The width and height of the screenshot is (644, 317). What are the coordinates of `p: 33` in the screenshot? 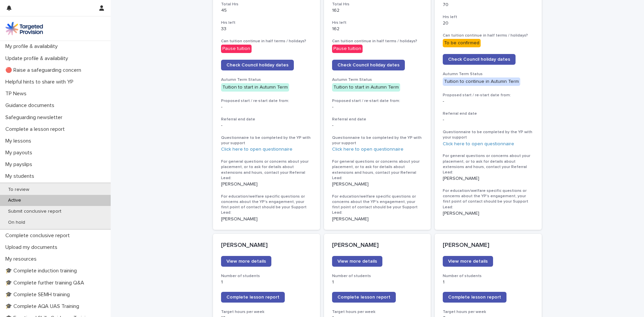 It's located at (266, 29).